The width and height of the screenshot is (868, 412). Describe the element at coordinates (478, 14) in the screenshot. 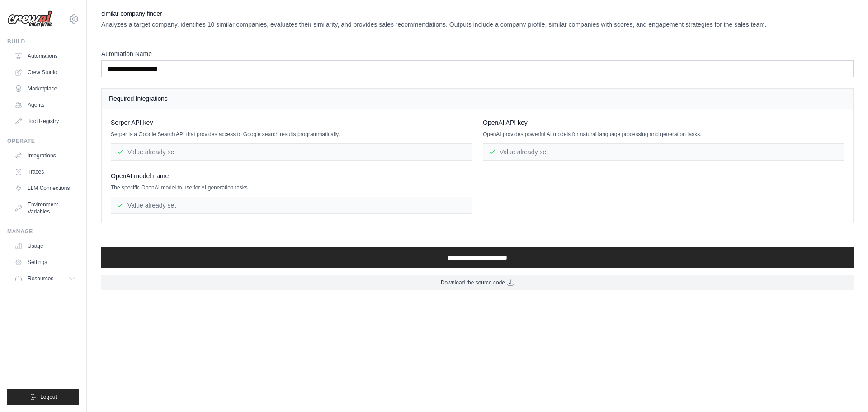

I see `h2: similar-company-finder` at that location.